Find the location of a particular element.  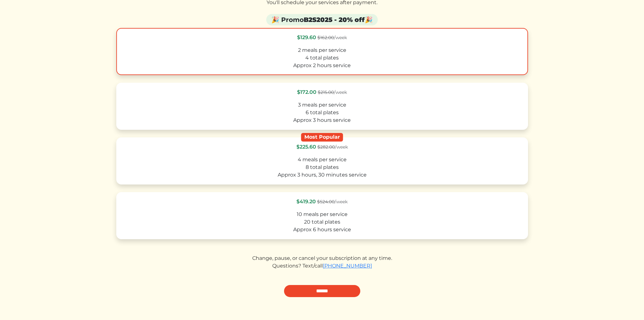

div: 10 meals per service is located at coordinates (322, 214).